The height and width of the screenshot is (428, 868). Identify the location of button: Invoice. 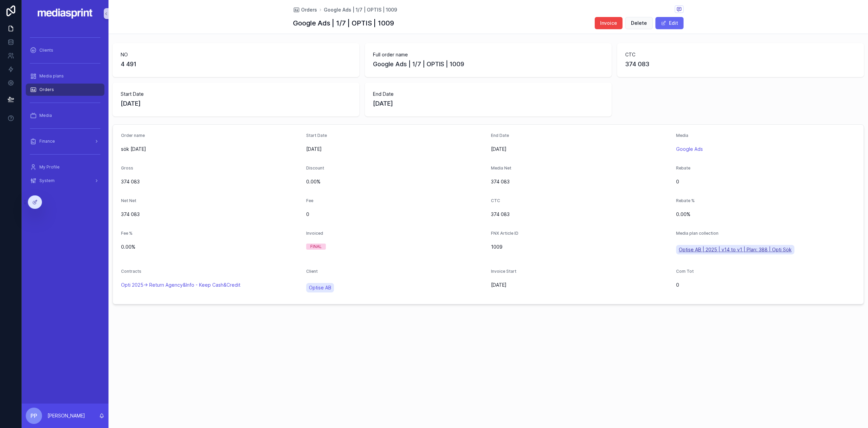
(609, 23).